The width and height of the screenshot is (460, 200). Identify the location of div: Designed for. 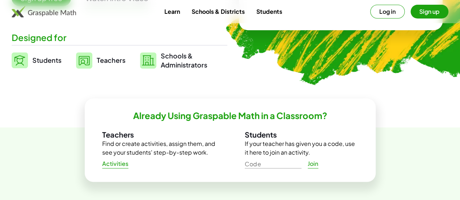
(119, 37).